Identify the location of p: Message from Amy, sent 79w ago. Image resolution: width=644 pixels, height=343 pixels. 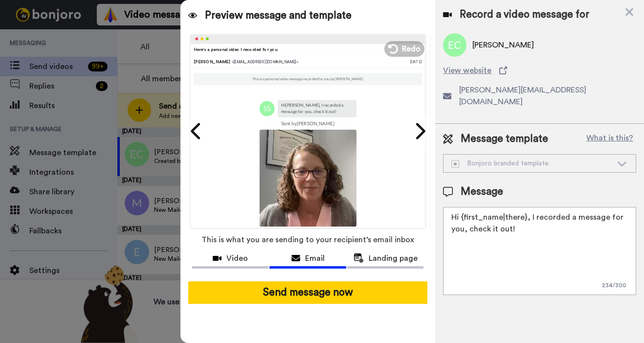
(95, 41).